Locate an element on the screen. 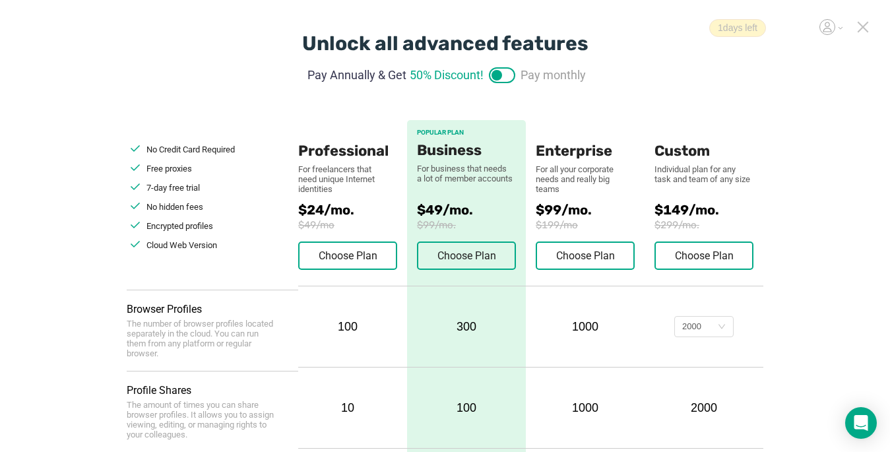 Image resolution: width=890 pixels, height=452 pixels. span: 1 days left is located at coordinates (738, 28).